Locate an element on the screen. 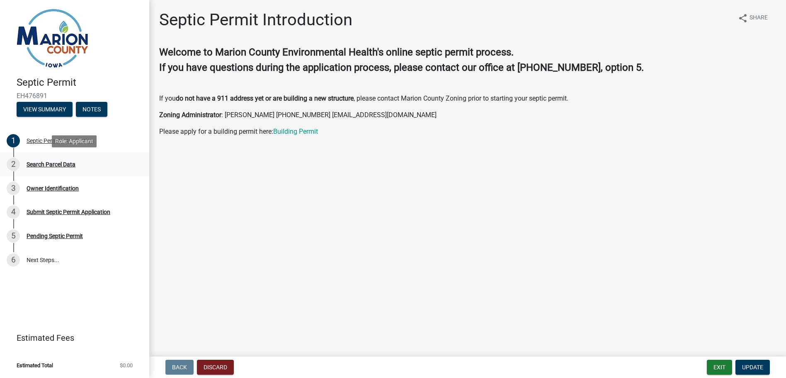  button: Update is located at coordinates (752, 368).